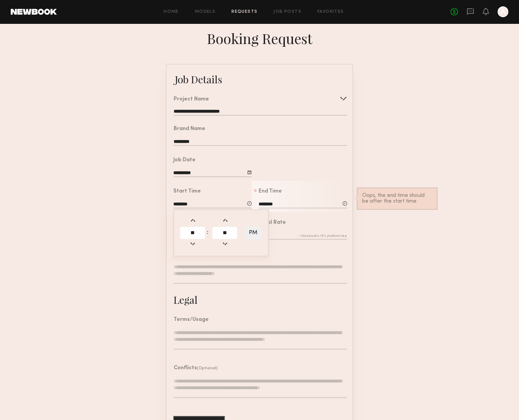 The image size is (519, 420). What do you see at coordinates (330, 12) in the screenshot?
I see `a: Favorites` at bounding box center [330, 12].